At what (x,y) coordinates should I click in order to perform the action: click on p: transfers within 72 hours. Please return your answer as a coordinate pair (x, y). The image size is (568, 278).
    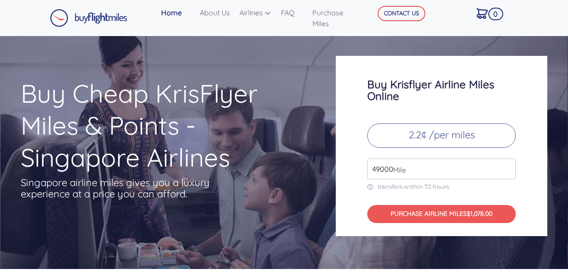
    Looking at the image, I should click on (441, 186).